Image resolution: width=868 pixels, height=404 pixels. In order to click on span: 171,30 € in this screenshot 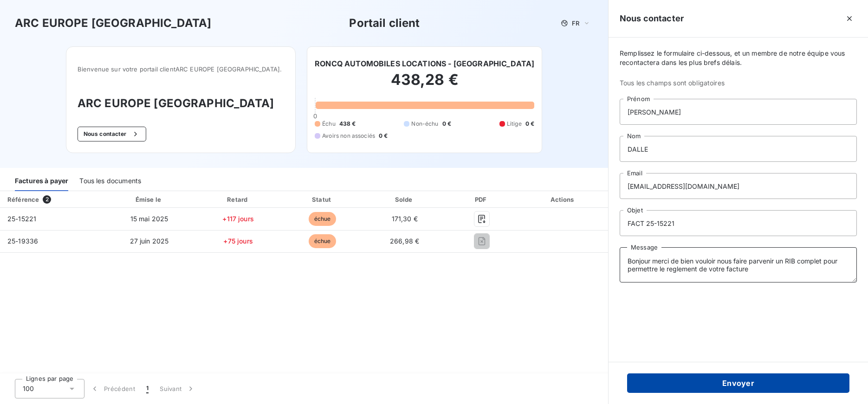, I will do `click(405, 218)`.